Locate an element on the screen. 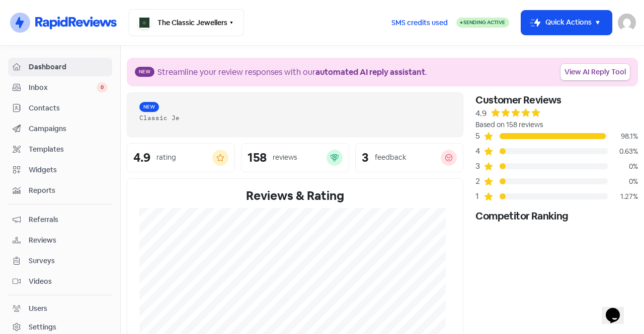  a: View AI Reply Tool is located at coordinates (596, 72).